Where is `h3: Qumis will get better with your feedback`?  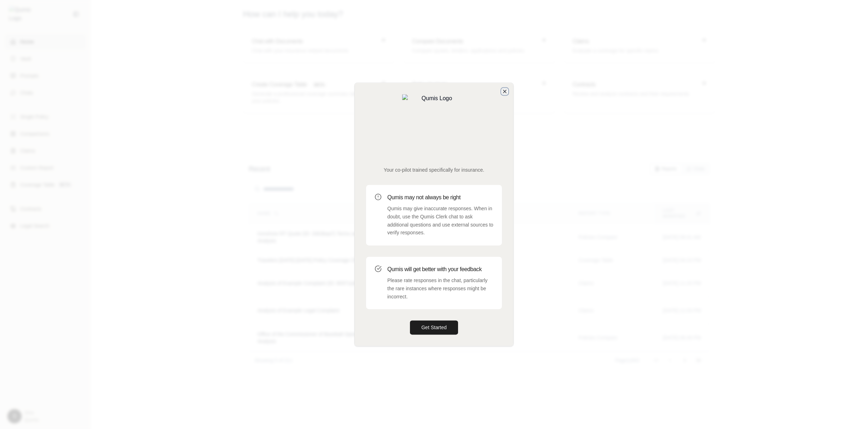
h3: Qumis will get better with your feedback is located at coordinates (441, 269).